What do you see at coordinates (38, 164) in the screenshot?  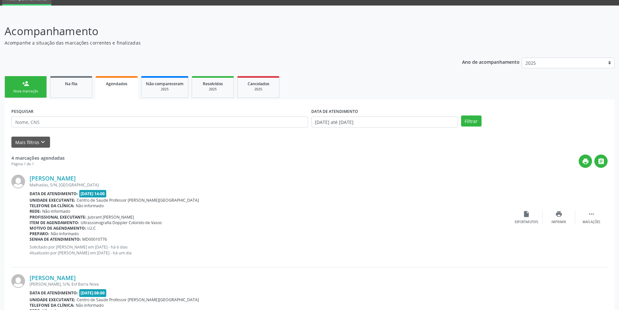 I see `div: Página 1 de 1` at bounding box center [38, 164].